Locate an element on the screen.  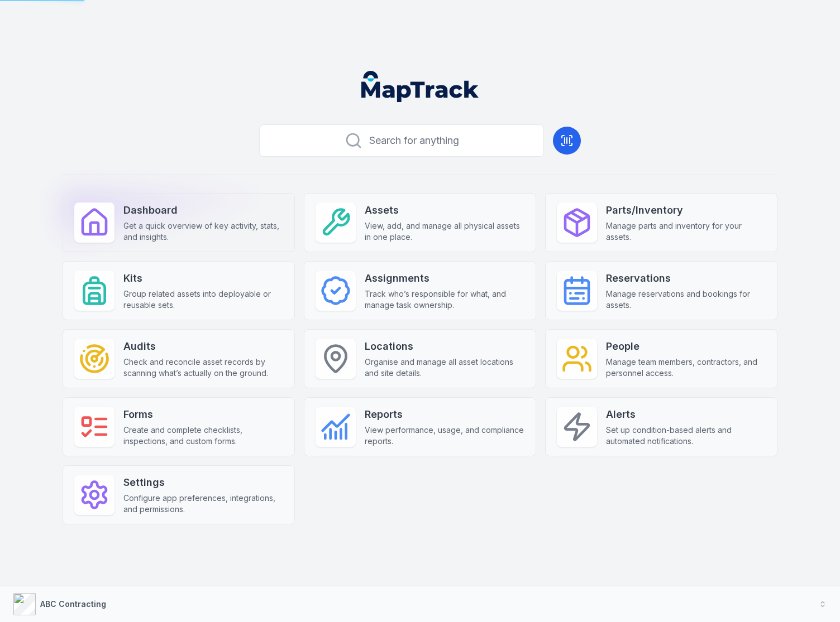
span: Get a quick overview of key activity, stats, and insights. is located at coordinates (203, 232).